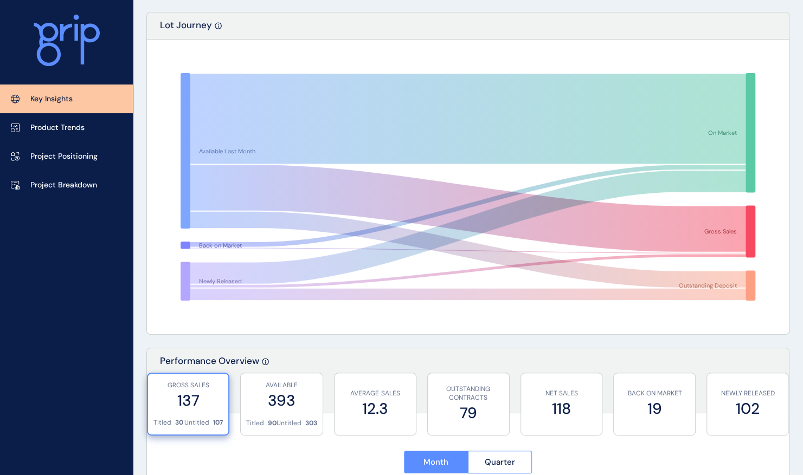 Image resolution: width=803 pixels, height=475 pixels. Describe the element at coordinates (311, 423) in the screenshot. I see `p: 303` at that location.